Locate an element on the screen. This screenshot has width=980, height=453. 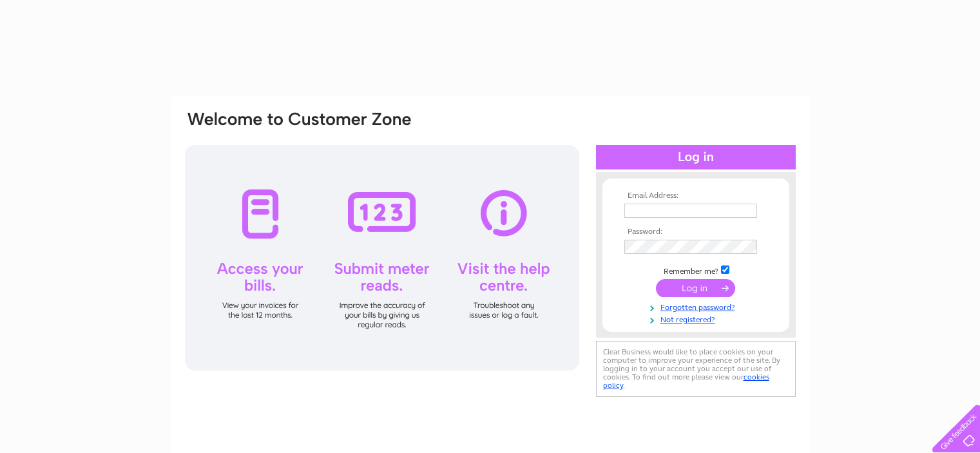
th: Password: is located at coordinates (696, 231).